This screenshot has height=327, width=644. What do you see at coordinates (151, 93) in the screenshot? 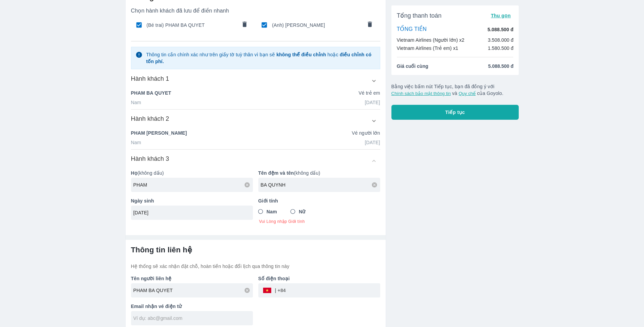
I see `p: PHAM BA QUYET` at bounding box center [151, 93].